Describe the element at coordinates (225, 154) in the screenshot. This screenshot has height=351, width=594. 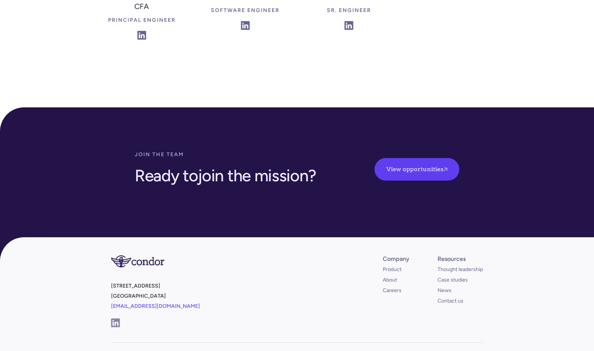
I see `div: Join the team` at that location.